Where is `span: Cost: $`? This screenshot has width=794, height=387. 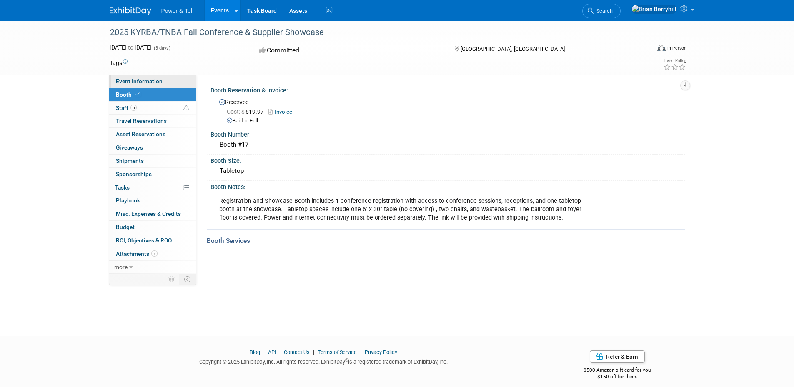 span: Cost: $ is located at coordinates (236, 112).